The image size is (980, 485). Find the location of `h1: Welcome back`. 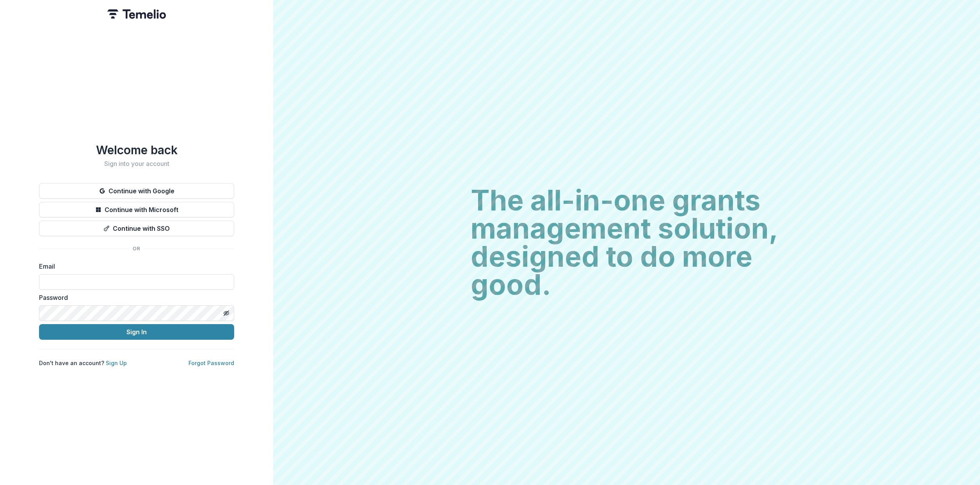

h1: Welcome back is located at coordinates (136, 150).